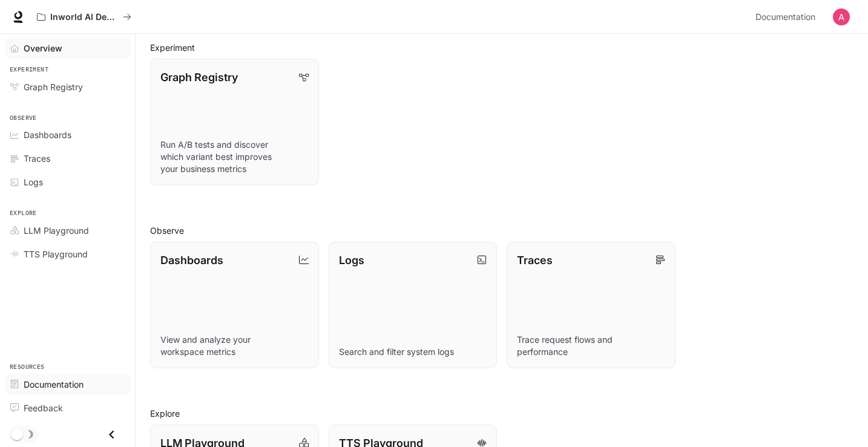 This screenshot has height=447, width=868. I want to click on a: LogsSearch and filter system logs, so click(413, 304).